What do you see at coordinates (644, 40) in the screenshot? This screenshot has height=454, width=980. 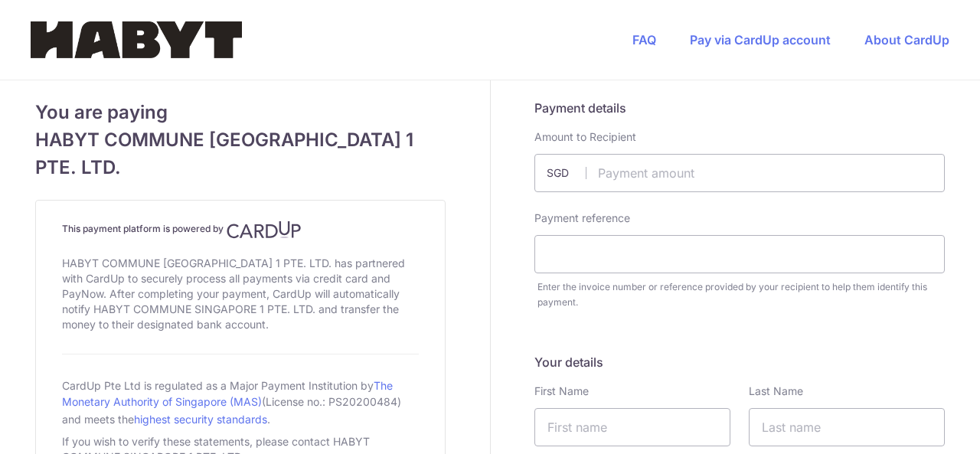 I see `a: FAQ` at bounding box center [644, 40].